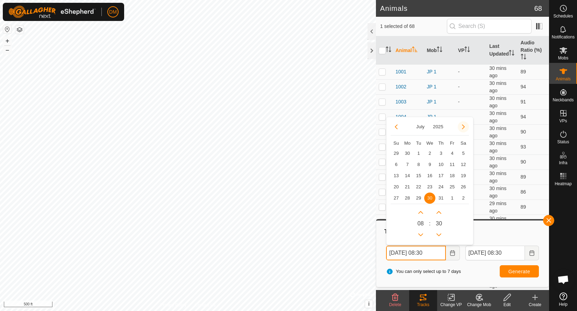 The width and height of the screenshot is (577, 311). I want to click on span: 4, so click(452, 153).